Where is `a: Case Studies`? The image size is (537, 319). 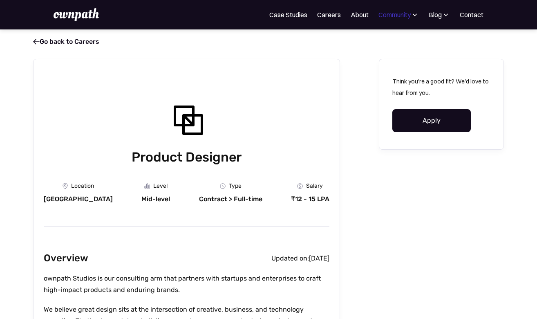
a: Case Studies is located at coordinates (288, 15).